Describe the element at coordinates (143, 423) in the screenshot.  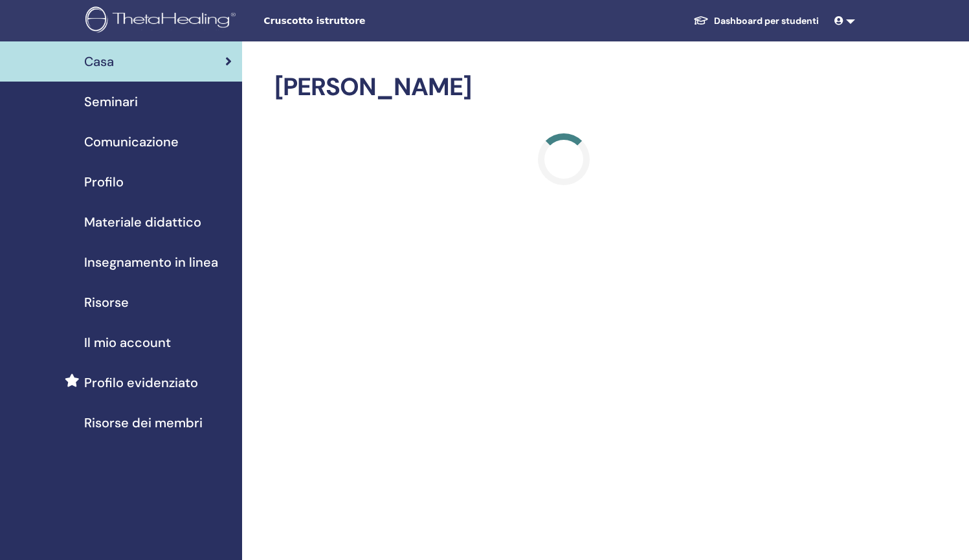
I see `span: Risorse dei membri` at that location.